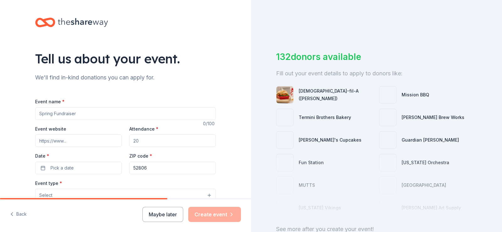 The width and height of the screenshot is (502, 232). I want to click on img: photo for Termini Brothers Bakery, so click(285, 117).